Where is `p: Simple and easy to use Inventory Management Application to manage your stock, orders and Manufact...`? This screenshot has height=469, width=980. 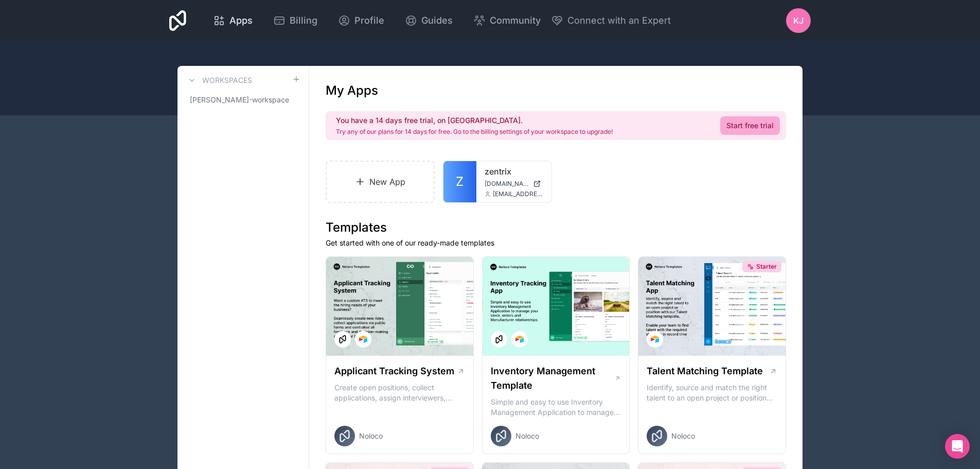 p: Simple and easy to use Inventory Management Application to manage your stock, orders and Manufact... is located at coordinates (556, 407).